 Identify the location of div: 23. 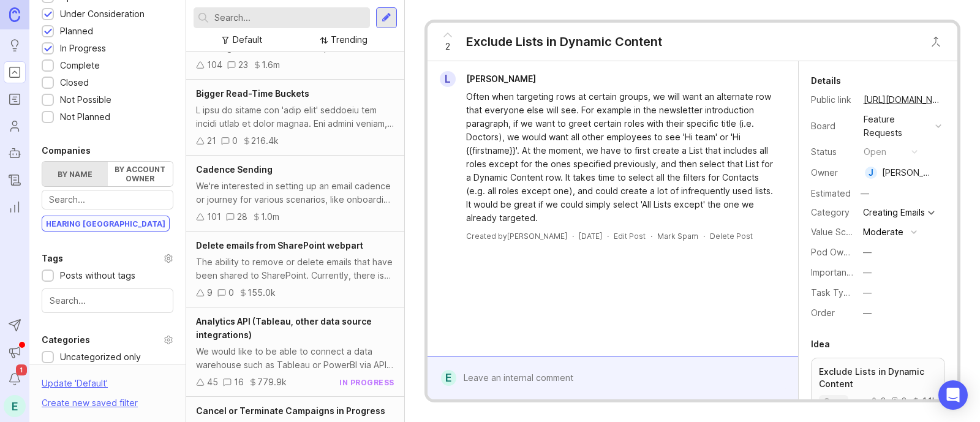
(243, 65).